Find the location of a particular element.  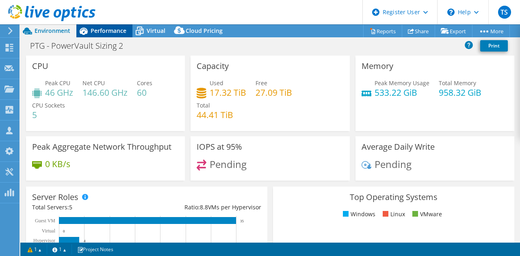

h3: Average Daily Write is located at coordinates (398, 147).